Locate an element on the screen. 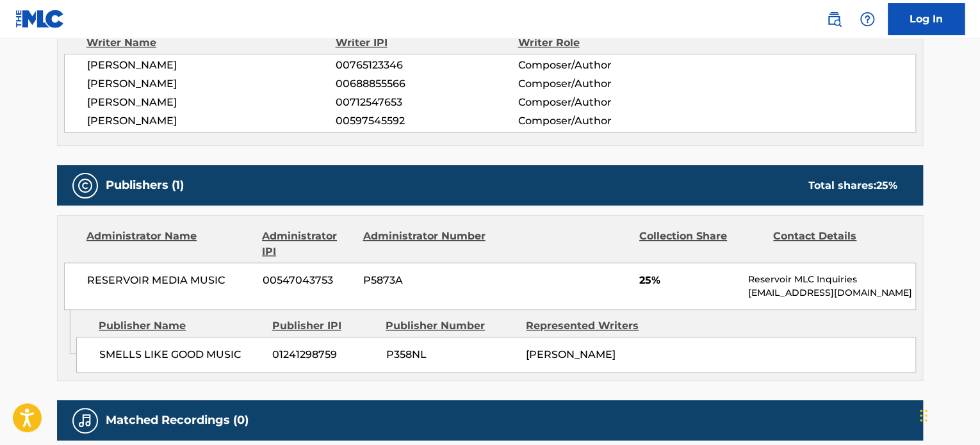 This screenshot has width=980, height=445. span: P5873A is located at coordinates (425, 280).